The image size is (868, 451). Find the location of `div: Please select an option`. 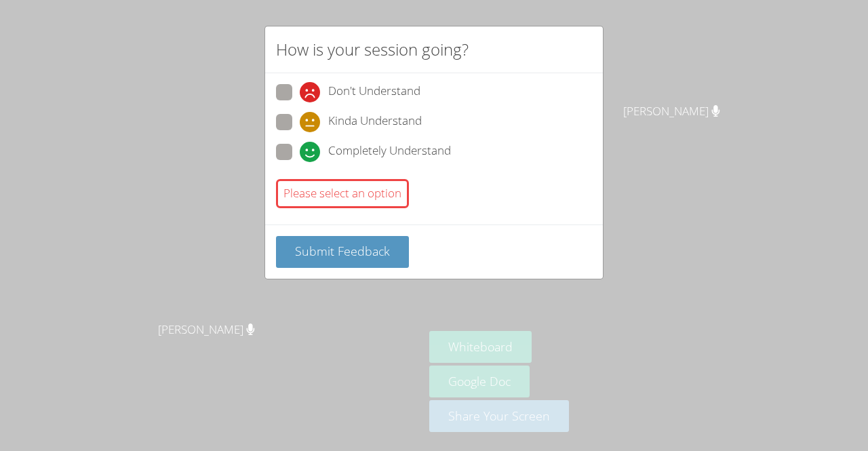

div: Please select an option is located at coordinates (342, 194).